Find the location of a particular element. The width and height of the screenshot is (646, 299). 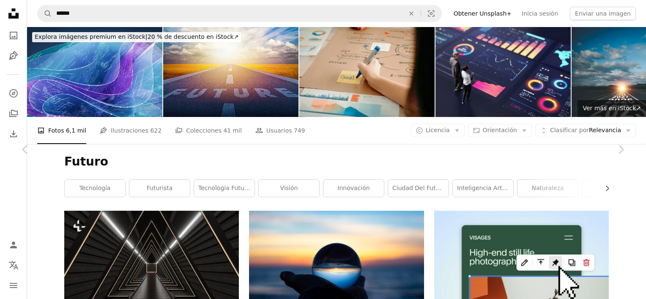

img: Futuro en la carretera en medio de la carretera asfaltada con al atardecer hacia adelante. Objeti... is located at coordinates (231, 72).